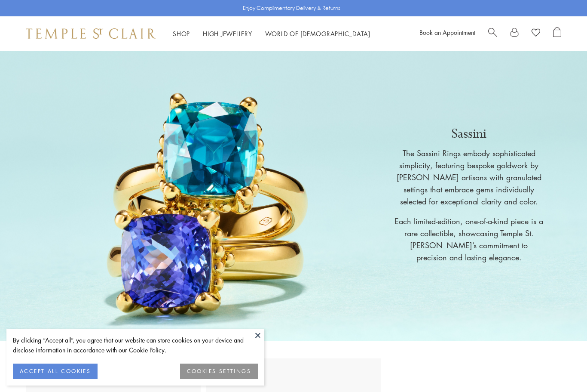  I want to click on nav: Main navigation, so click(272, 33).